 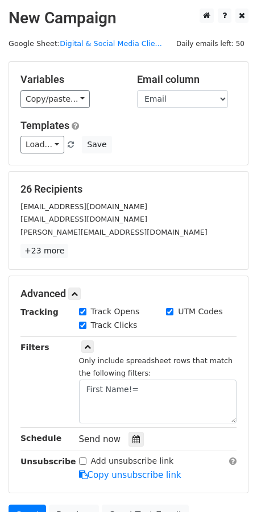 What do you see at coordinates (114, 325) in the screenshot?
I see `label: Track Clicks` at bounding box center [114, 325].